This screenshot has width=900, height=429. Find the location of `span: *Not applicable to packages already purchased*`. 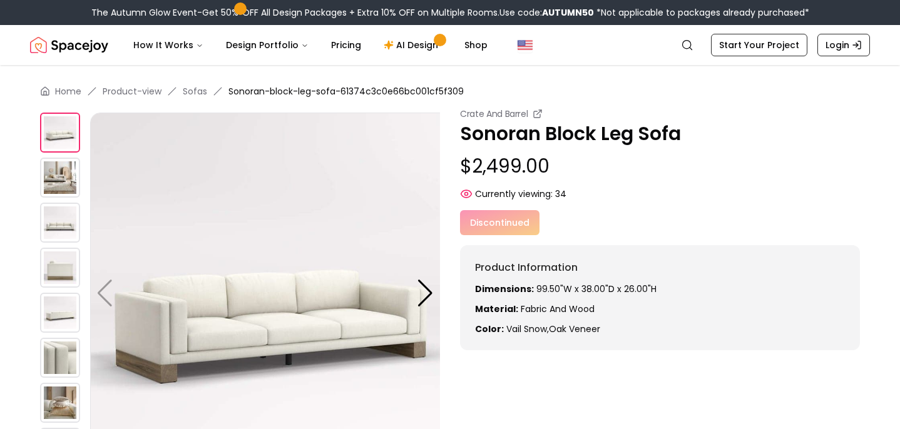

span: *Not applicable to packages already purchased* is located at coordinates (702, 13).